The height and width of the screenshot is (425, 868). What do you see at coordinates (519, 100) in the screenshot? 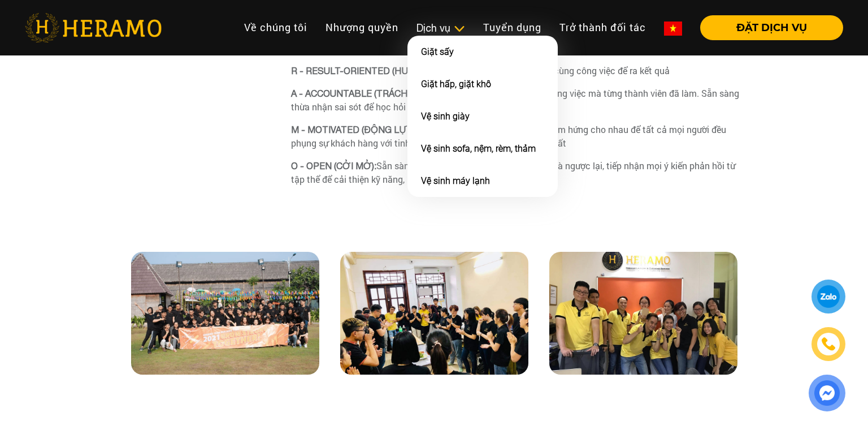
I see `div: Chịu trách nhiệm với mọi công việc mà từng thành viên đã làm. Sẵn sàng thừa nhận sai sót để học h...` at bounding box center [519, 100].